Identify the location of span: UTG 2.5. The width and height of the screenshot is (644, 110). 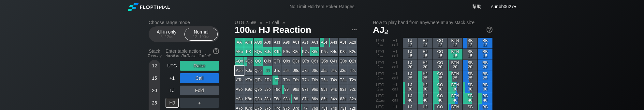
(245, 22).